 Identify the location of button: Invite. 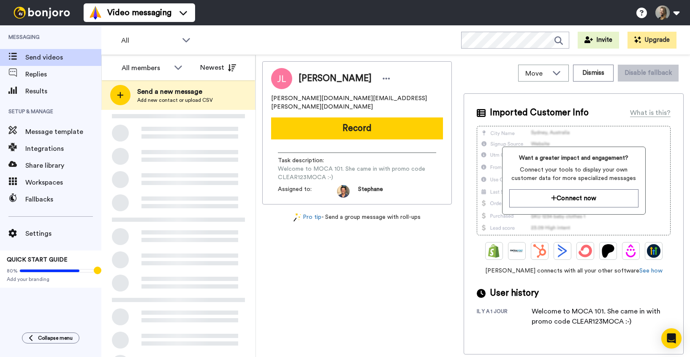
(598, 40).